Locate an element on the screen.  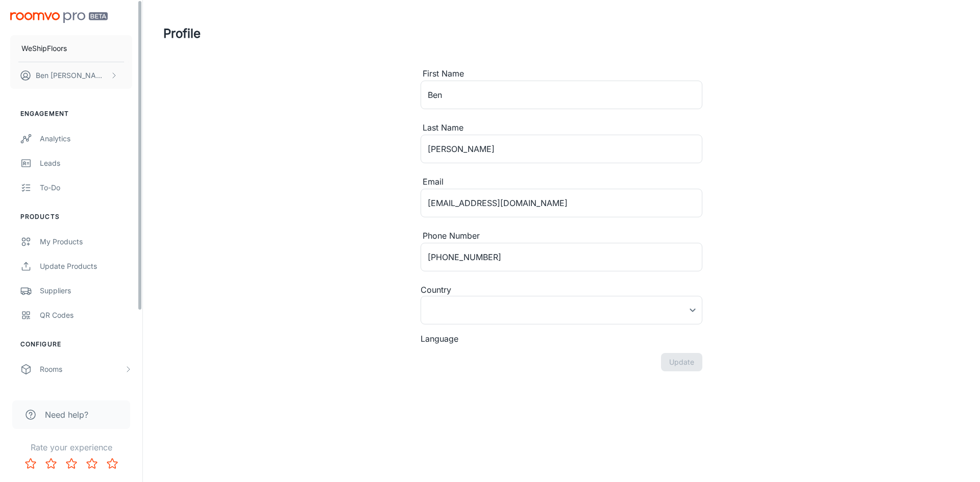
p: Rate your experience is located at coordinates (71, 448).